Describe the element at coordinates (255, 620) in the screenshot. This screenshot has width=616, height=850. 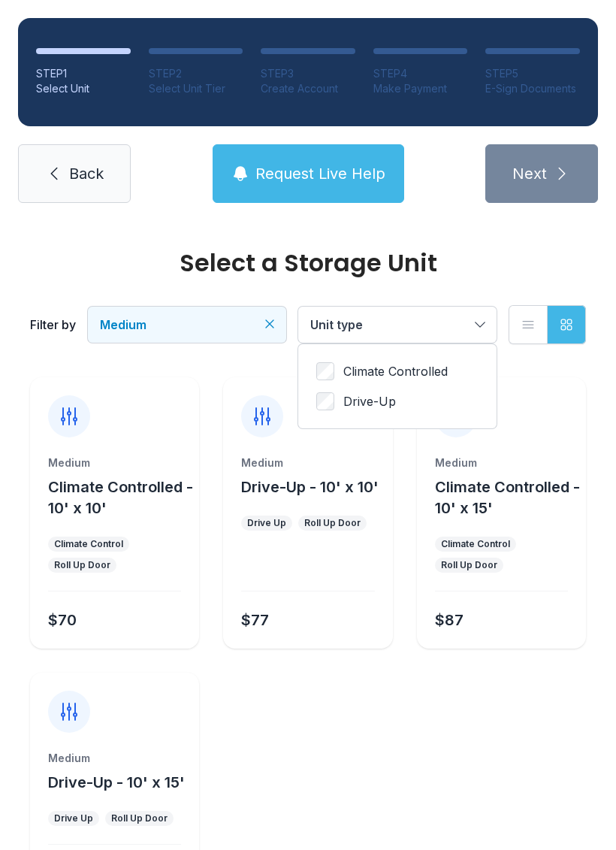
I see `div: $77` at that location.